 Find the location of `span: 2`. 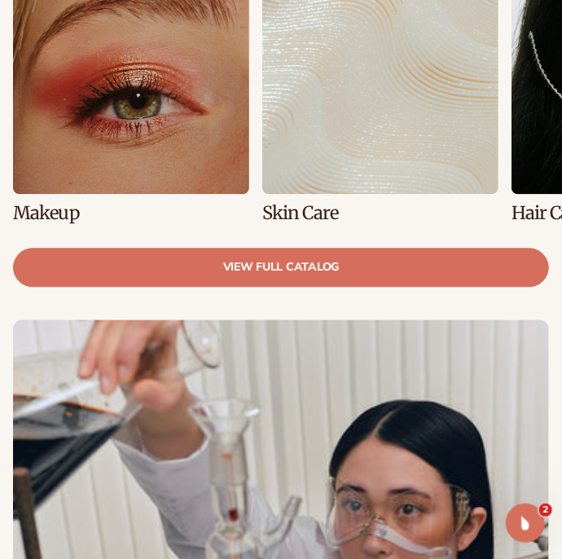

span: 2 is located at coordinates (546, 510).